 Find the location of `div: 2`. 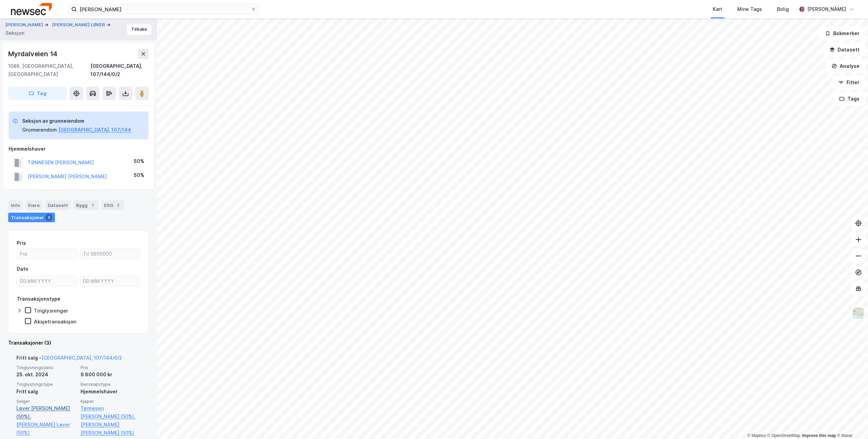

div: 2 is located at coordinates (118, 206).